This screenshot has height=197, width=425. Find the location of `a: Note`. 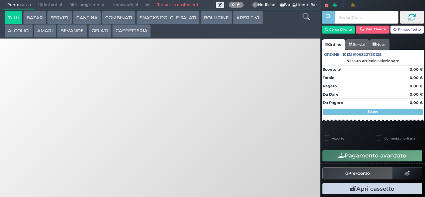

a: Note is located at coordinates (379, 45).